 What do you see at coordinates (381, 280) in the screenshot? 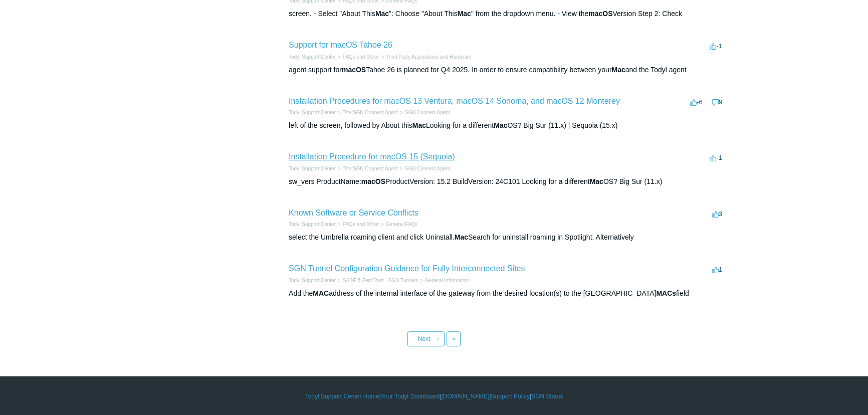
I see `a: SASE & ZeroTrust - SGN Tunnels` at bounding box center [381, 280].